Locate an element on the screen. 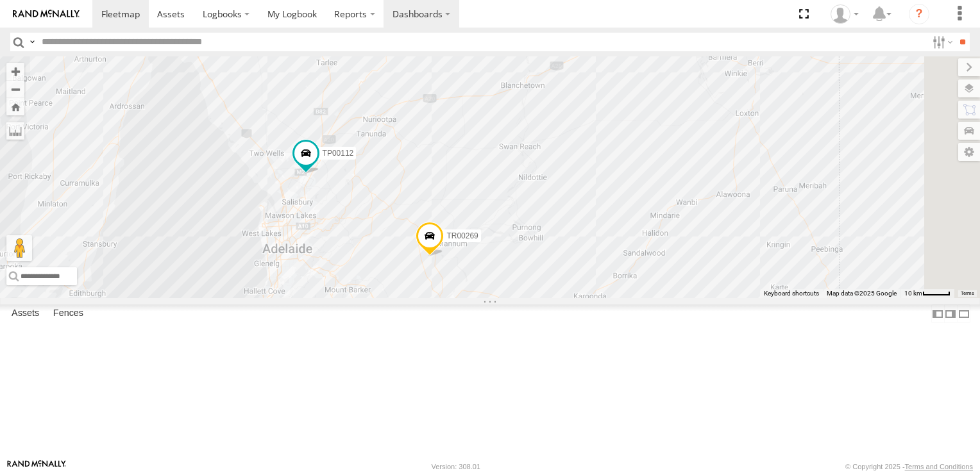 The image size is (980, 473). span: Map data ©2025 Google is located at coordinates (861, 293).